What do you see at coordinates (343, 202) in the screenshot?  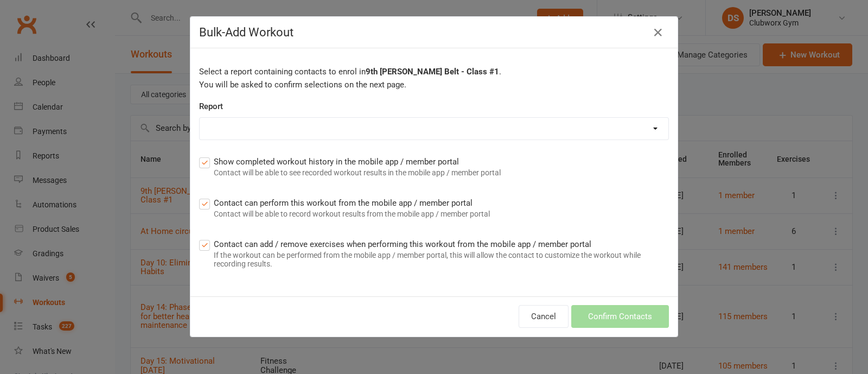 I see `span: Contact can perform this workout from the mobile app / member portal` at bounding box center [343, 202].